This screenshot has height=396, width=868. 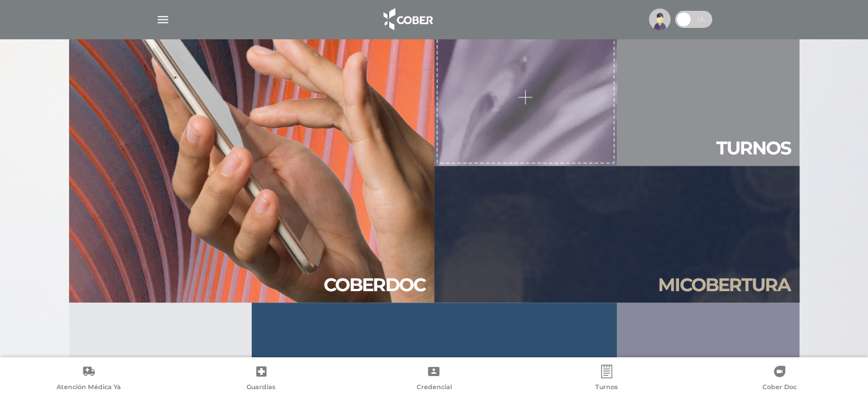 I want to click on span: Guardias, so click(x=261, y=388).